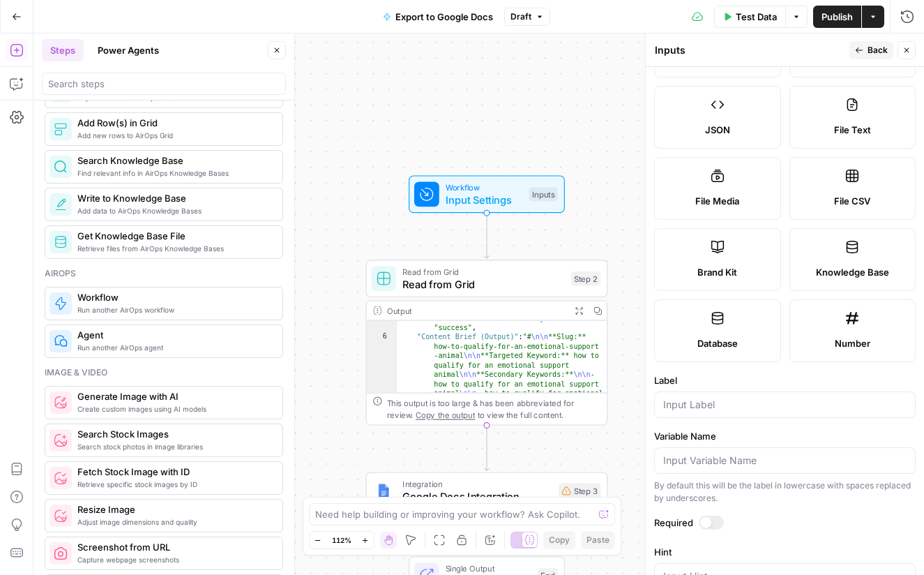  I want to click on span: Resize Image, so click(174, 509).